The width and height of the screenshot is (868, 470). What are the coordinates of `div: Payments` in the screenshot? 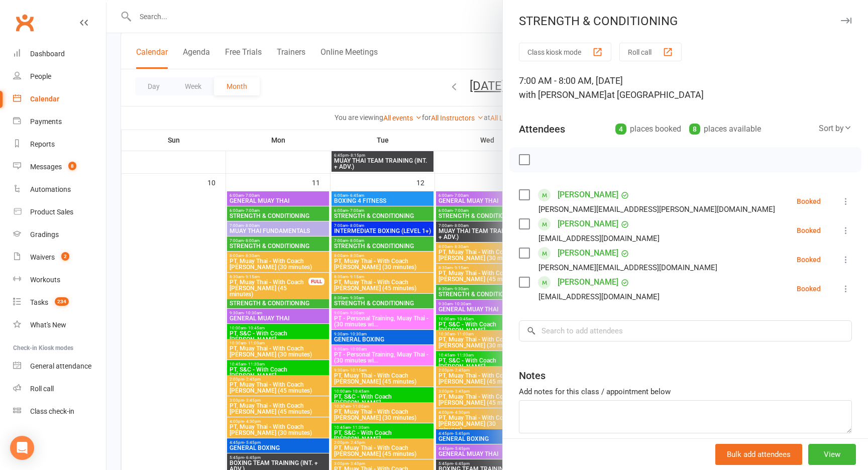 It's located at (45, 121).